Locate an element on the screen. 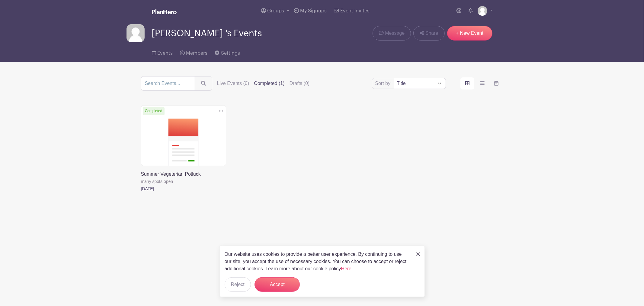 The width and height of the screenshot is (644, 306). label: Sort by is located at coordinates (384, 84).